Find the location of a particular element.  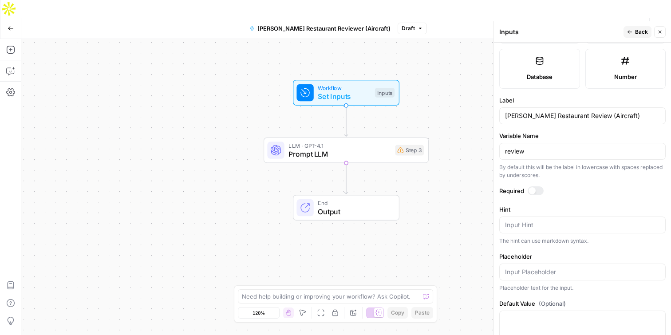

span: Number is located at coordinates (626, 77).